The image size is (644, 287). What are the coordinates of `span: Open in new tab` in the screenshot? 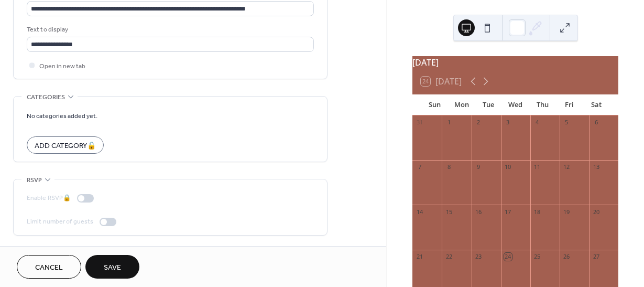 It's located at (62, 66).